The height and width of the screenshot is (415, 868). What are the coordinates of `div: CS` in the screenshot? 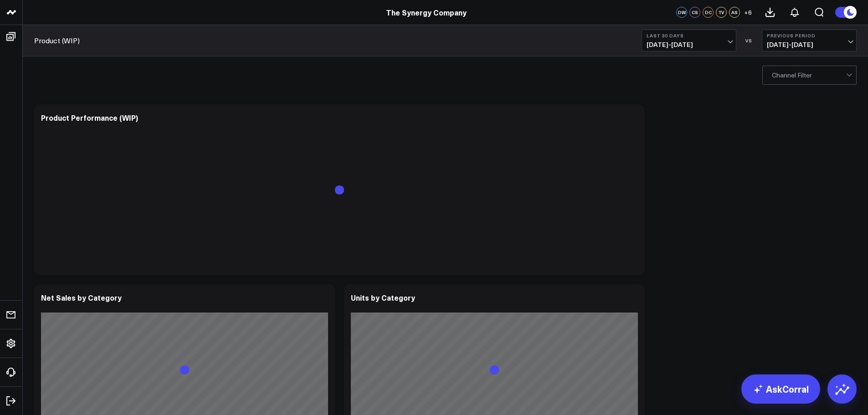 It's located at (695, 12).